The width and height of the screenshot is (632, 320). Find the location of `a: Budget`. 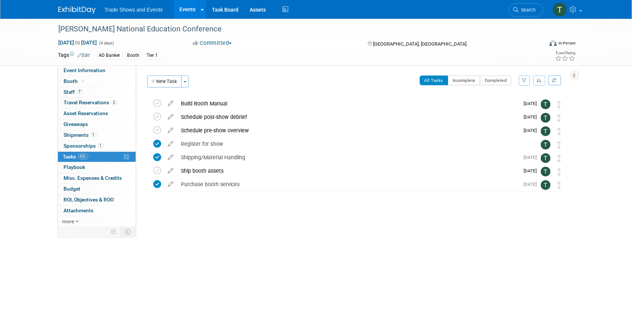

a: Budget is located at coordinates (97, 189).